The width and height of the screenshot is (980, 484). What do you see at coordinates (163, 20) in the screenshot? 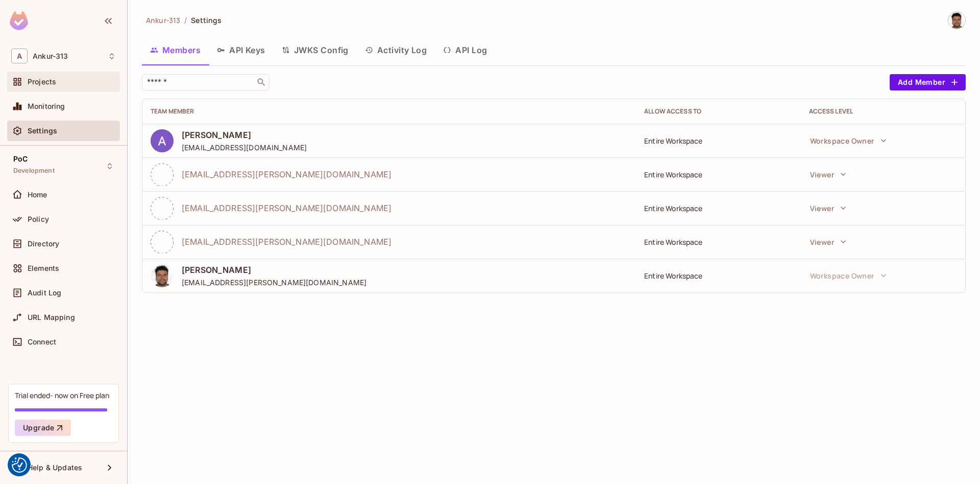
I see `span: Ankur-313` at bounding box center [163, 20].